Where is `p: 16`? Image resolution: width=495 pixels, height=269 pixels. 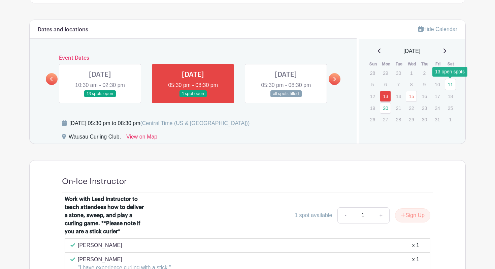
p: 16 is located at coordinates (424, 96).